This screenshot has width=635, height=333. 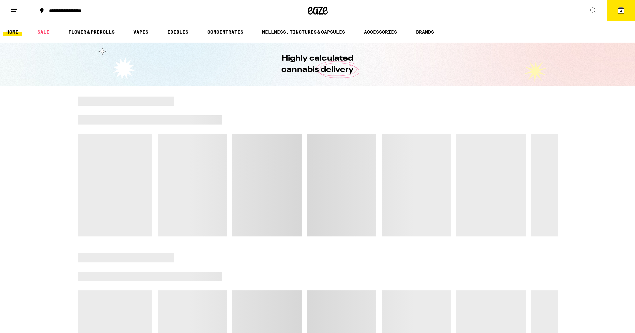 What do you see at coordinates (425, 32) in the screenshot?
I see `a: BRANDS` at bounding box center [425, 32].